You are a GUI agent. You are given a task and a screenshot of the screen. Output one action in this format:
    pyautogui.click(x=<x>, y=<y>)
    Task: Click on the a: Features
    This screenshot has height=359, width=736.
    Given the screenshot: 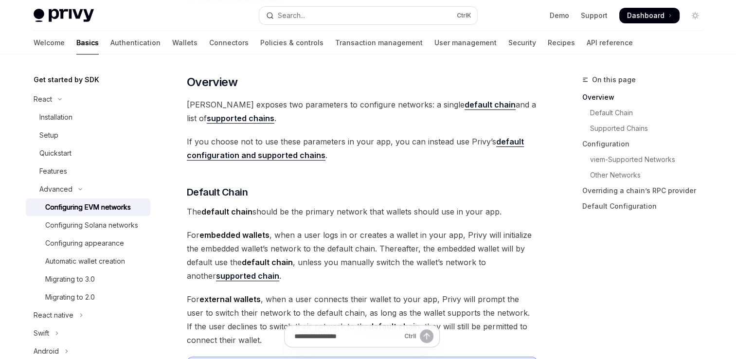 What is the action you would take?
    pyautogui.click(x=88, y=171)
    